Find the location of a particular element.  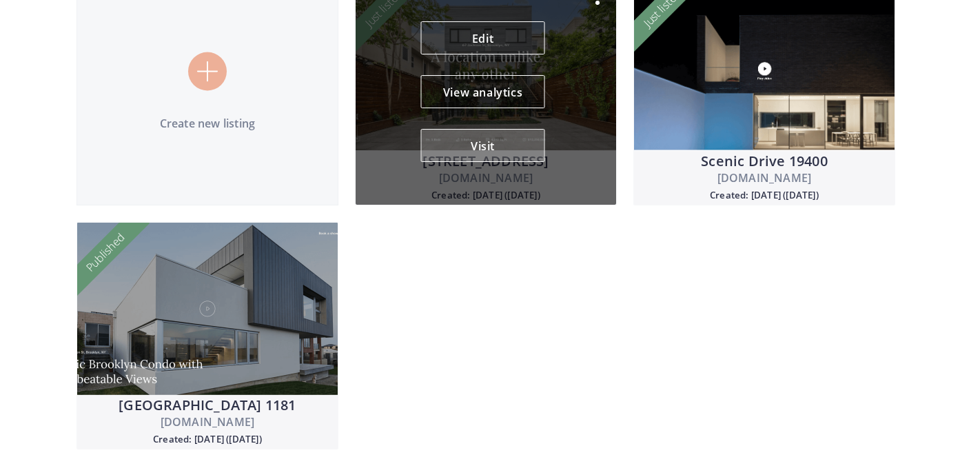

p: Create new listing is located at coordinates (207, 123).